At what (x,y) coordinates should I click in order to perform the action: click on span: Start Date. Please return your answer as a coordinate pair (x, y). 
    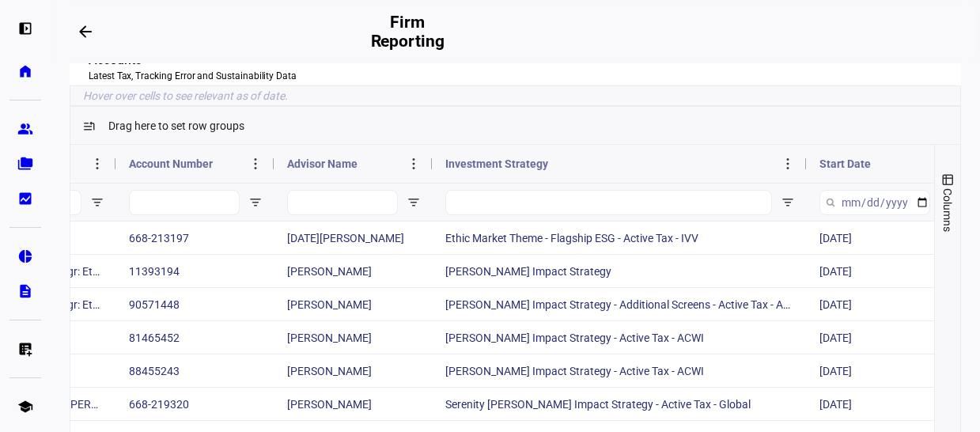
    Looking at the image, I should click on (845, 164).